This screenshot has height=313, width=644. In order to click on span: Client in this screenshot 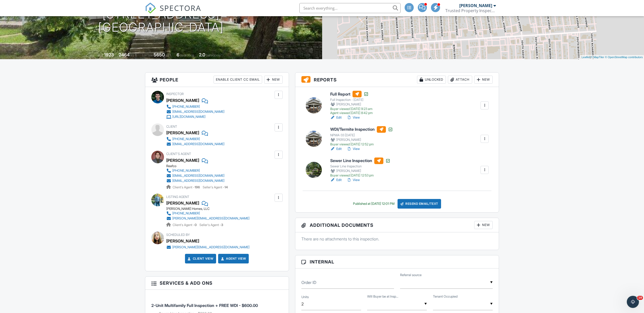, I will do `click(172, 126)`.